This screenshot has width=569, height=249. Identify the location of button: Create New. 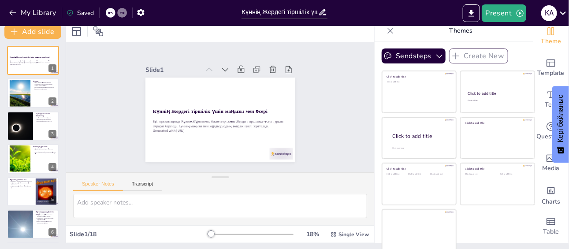
(479, 56).